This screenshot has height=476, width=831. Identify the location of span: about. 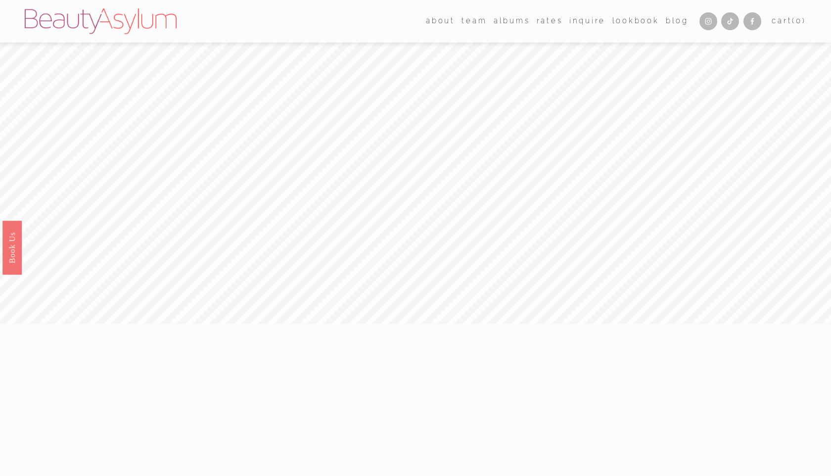
(440, 21).